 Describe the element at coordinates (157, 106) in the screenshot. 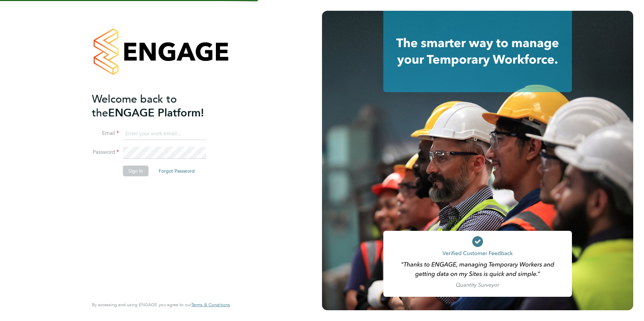

I see `h2: ENGAGE Platform!` at that location.